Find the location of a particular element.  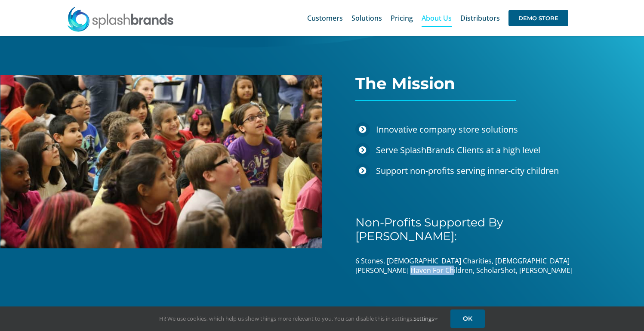

img: SplashBrands.com Logo is located at coordinates (121, 19).